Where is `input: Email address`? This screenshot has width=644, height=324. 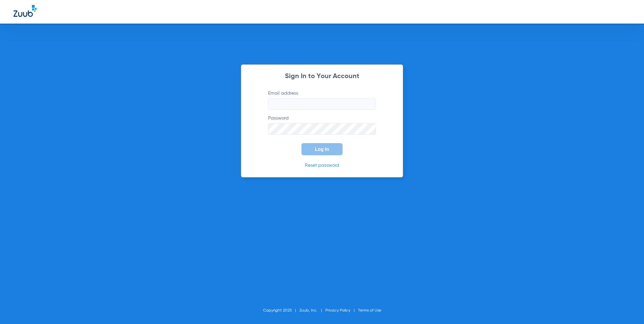
input: Email address is located at coordinates (322, 104).